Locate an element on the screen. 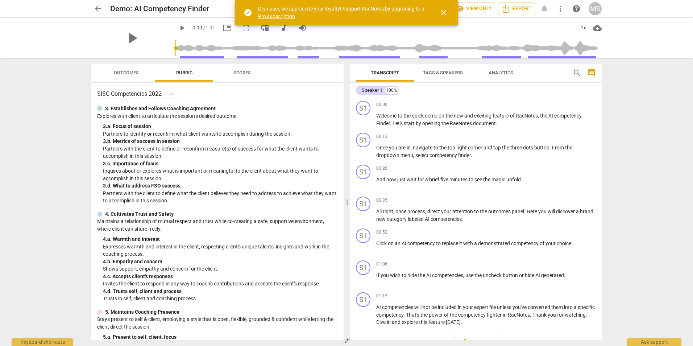 The height and width of the screenshot is (346, 693). div: 3. a. Focus of session is located at coordinates (220, 126).